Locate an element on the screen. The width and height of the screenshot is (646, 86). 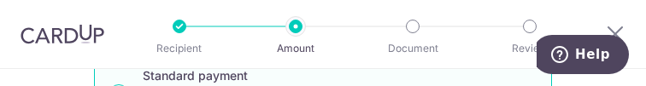
p: Standard payment is located at coordinates (340, 76).